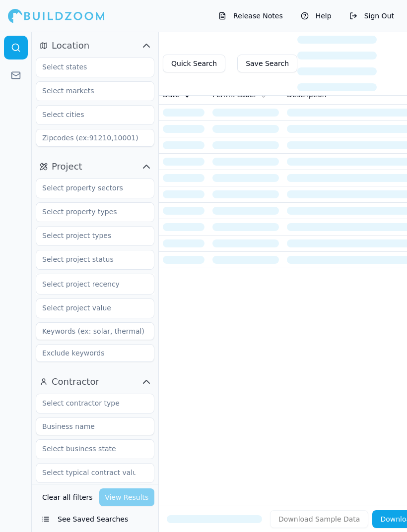  I want to click on input: Select business state, so click(89, 449).